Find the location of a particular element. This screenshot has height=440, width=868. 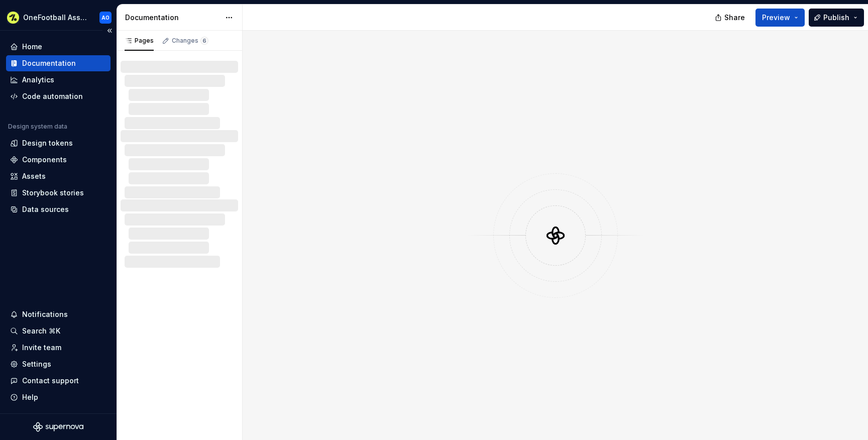

a: Design tokens is located at coordinates (58, 143).